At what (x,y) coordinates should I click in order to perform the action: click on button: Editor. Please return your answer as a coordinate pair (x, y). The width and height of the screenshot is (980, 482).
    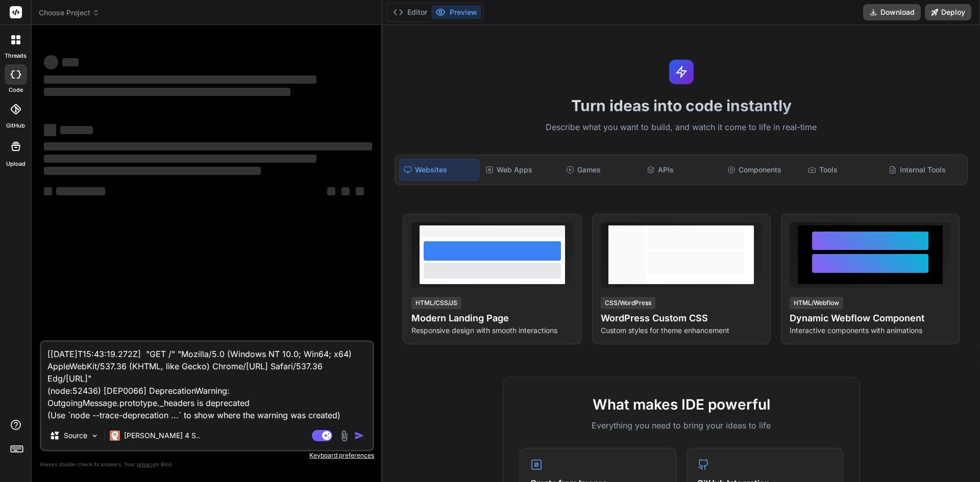
    Looking at the image, I should click on (410, 13).